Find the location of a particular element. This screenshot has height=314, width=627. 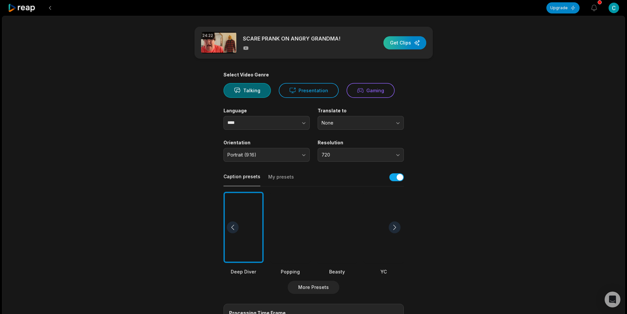

button: Presentation is located at coordinates (309, 90).